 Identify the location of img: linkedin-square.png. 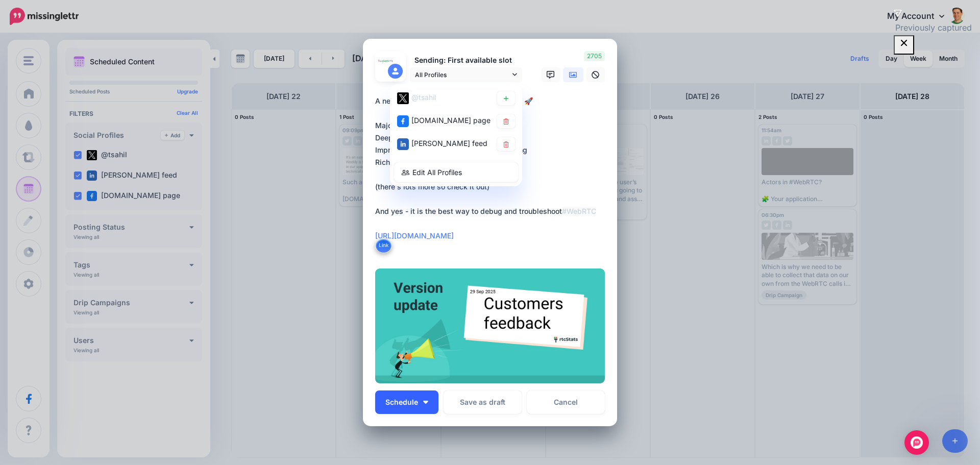
(403, 144).